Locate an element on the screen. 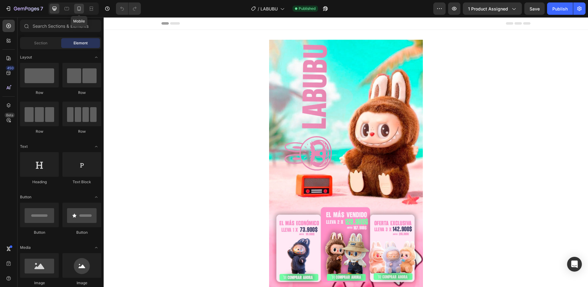 The image size is (588, 287). p: 7 is located at coordinates (42, 9).